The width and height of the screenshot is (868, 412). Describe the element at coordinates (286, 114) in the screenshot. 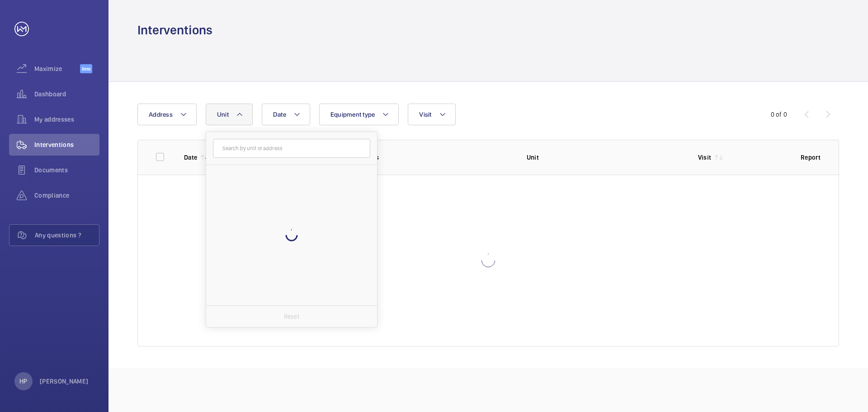

I see `button: Date` at that location.